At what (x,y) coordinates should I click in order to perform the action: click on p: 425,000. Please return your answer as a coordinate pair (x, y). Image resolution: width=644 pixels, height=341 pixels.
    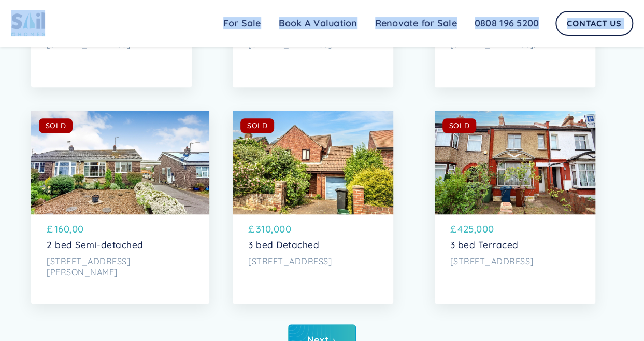
    Looking at the image, I should click on (476, 229).